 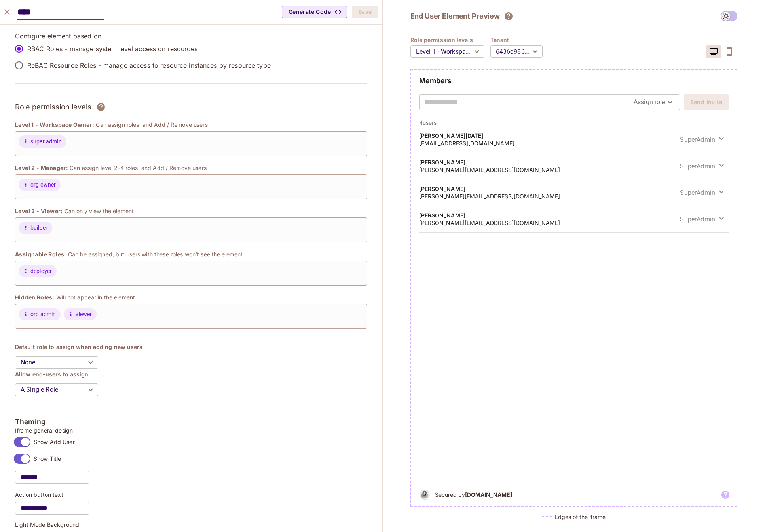 What do you see at coordinates (56, 362) in the screenshot?
I see `div: None` at bounding box center [56, 362].